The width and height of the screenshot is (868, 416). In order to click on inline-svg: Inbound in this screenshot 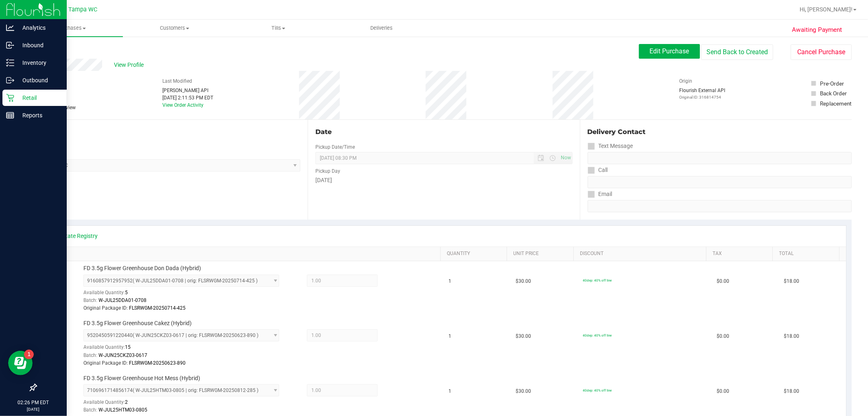, I will do `click(10, 45)`.